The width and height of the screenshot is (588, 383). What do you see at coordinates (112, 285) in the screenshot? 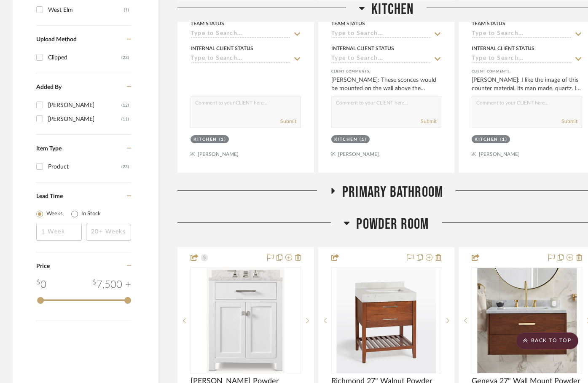
I see `div: 7,500 +` at bounding box center [112, 285].